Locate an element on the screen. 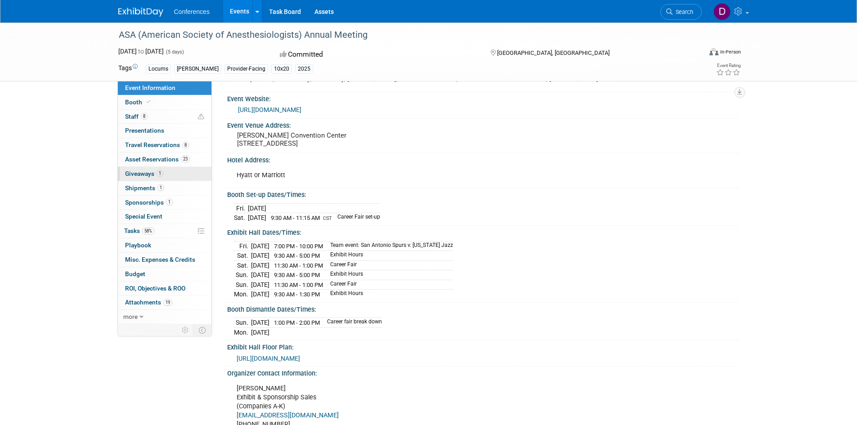 The height and width of the screenshot is (425, 857). div: Hyatt or Marriott is located at coordinates (434, 175).